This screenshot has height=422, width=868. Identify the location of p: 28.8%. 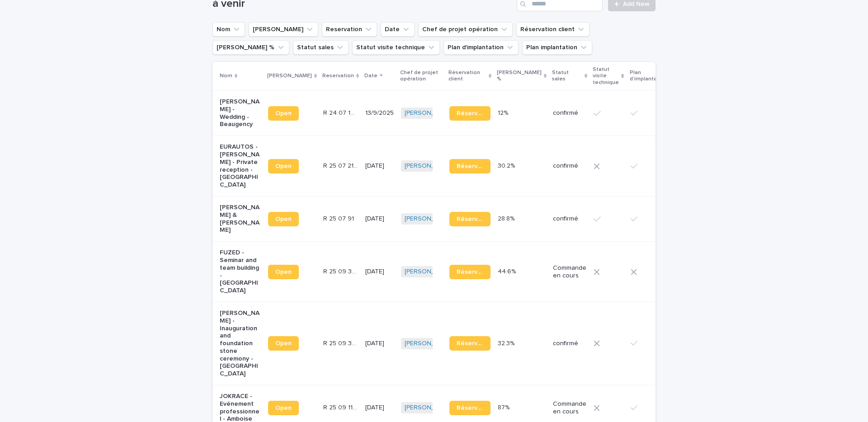
(507, 217).